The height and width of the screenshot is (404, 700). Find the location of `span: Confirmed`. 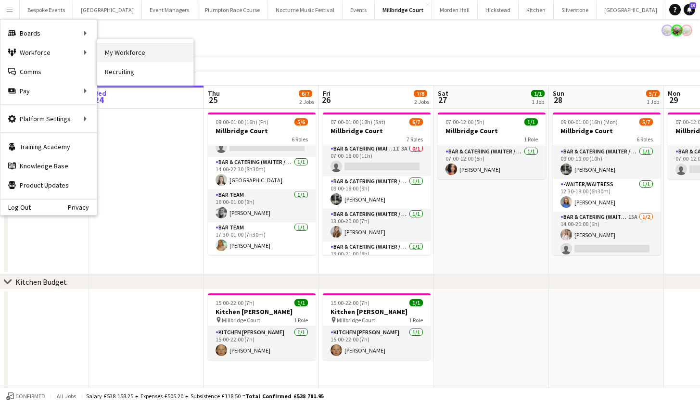

span: Confirmed is located at coordinates (30, 397).